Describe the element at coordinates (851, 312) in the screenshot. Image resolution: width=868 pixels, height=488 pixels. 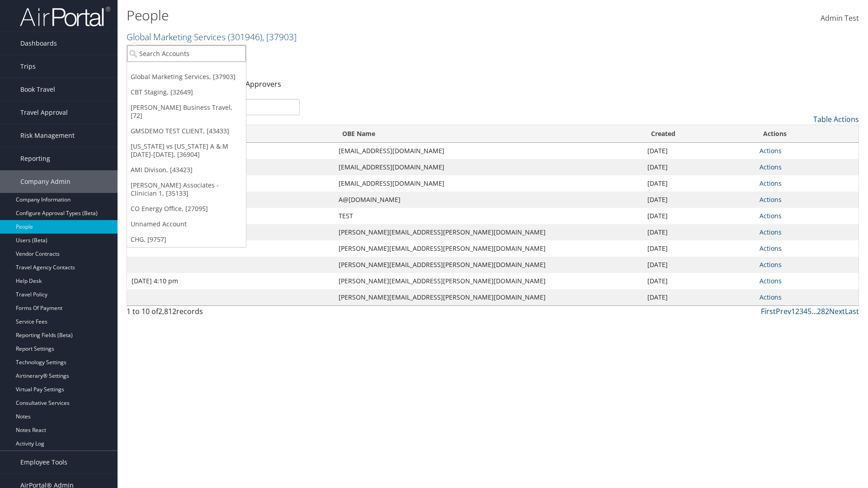
I see `a: Last` at that location.